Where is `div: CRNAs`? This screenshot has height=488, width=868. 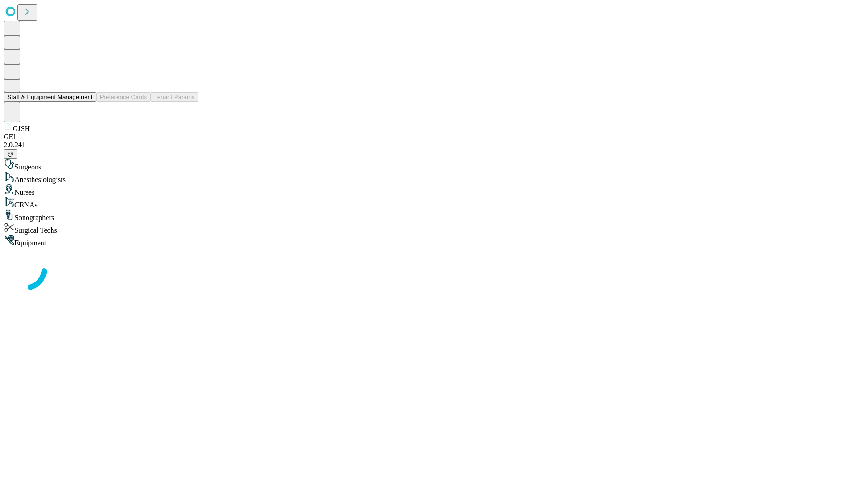
div: CRNAs is located at coordinates (434, 203).